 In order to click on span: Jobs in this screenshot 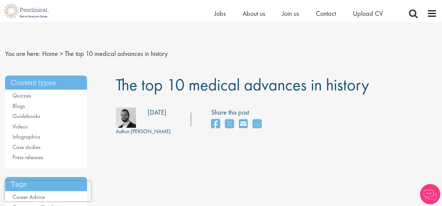, I will do `click(220, 14)`.